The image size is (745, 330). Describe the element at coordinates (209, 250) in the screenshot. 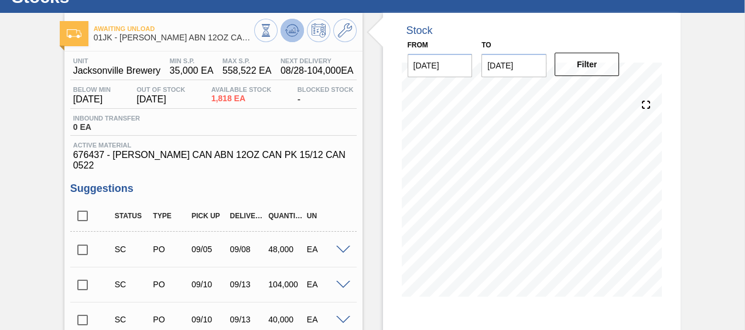

I see `div: 09/05/2025` at that location.